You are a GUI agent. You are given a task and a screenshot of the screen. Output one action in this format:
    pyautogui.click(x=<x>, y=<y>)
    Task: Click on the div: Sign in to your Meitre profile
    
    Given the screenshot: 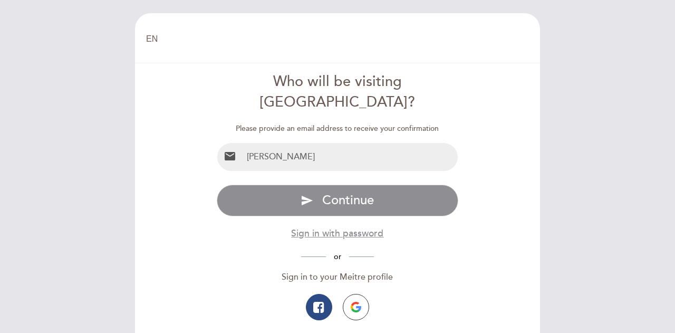 What is the action you would take?
    pyautogui.click(x=337, y=277)
    